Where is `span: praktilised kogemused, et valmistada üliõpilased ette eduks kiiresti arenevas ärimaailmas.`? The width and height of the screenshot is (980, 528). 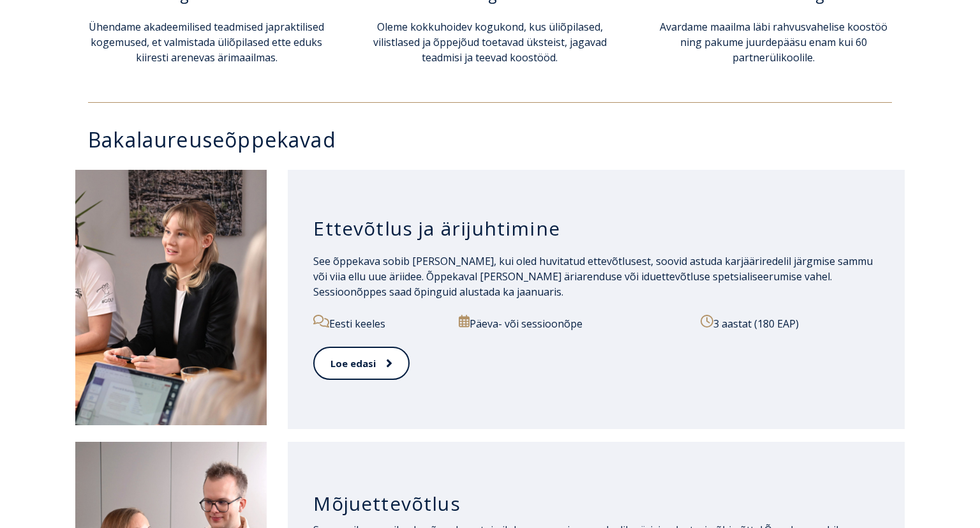
span: praktilised kogemused, et valmistada üliõpilased ette eduks kiiresti arenevas ärimaailmas. is located at coordinates (208, 42).